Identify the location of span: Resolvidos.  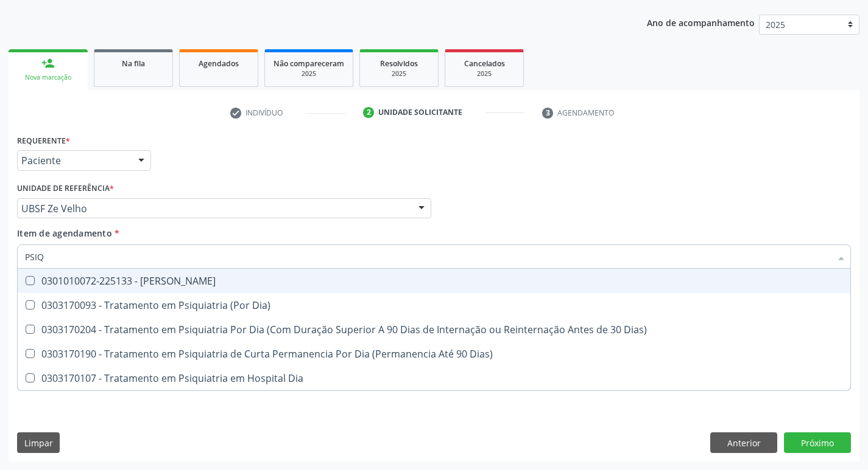
(399, 63).